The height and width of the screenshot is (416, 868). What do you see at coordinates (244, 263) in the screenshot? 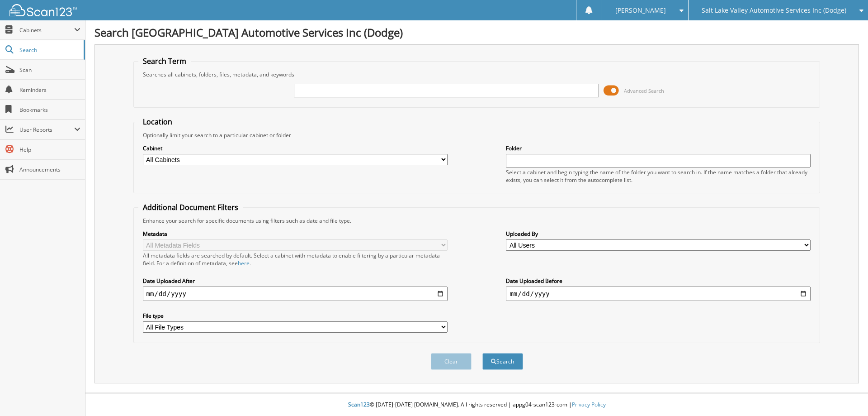
I see `a: here` at bounding box center [244, 263].